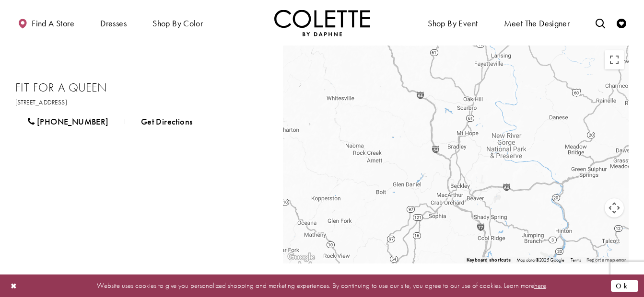 This screenshot has width=644, height=297. I want to click on span: Map data ©2025 Google, so click(541, 260).